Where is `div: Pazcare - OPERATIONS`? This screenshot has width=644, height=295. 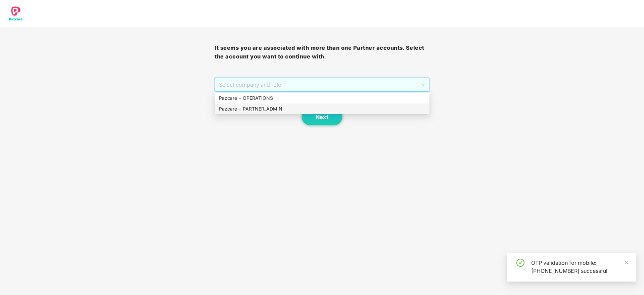 div: Pazcare - OPERATIONS is located at coordinates (322, 98).